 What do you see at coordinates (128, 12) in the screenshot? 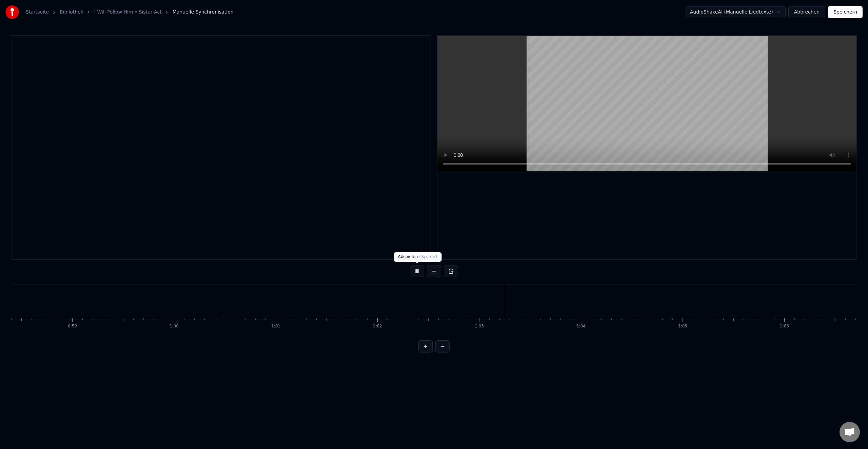
I see `a: I Will Follow Him • Sister Act` at bounding box center [128, 12].